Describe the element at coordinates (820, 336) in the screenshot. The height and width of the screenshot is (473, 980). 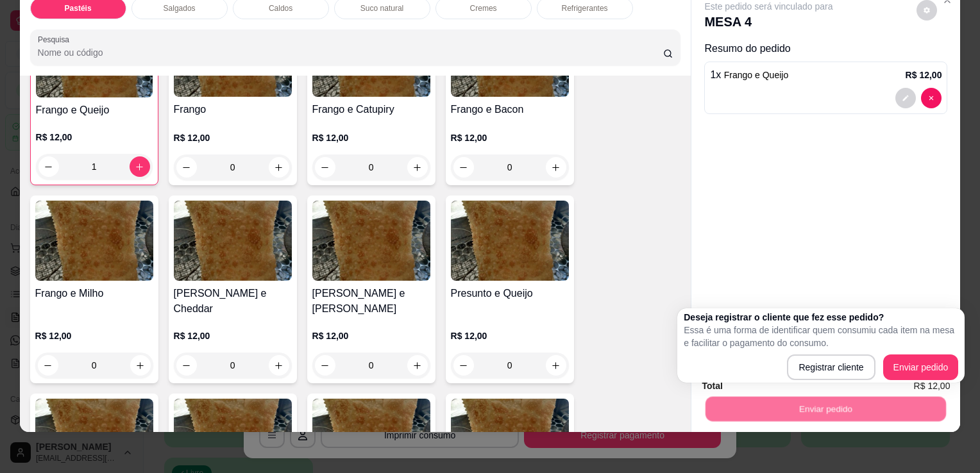
I see `p: Essa é uma forma de identificar quem consumiu cada item na mesa e facilitar o pagamento do consumo.` at that location.